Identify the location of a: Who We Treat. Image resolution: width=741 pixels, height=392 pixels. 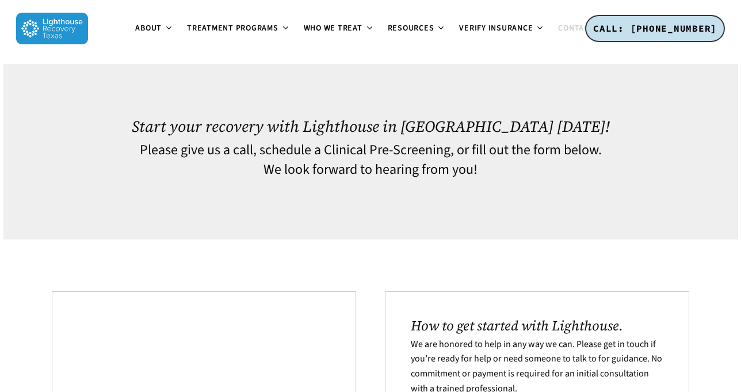
(339, 29).